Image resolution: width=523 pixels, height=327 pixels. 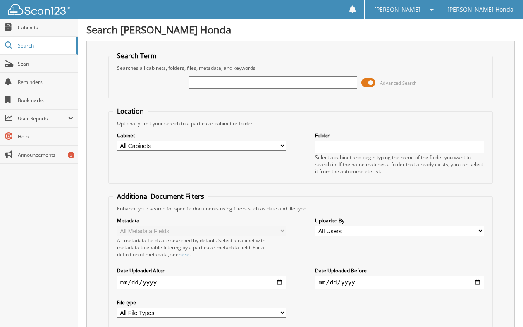 What do you see at coordinates (45, 64) in the screenshot?
I see `span: Scan` at bounding box center [45, 64].